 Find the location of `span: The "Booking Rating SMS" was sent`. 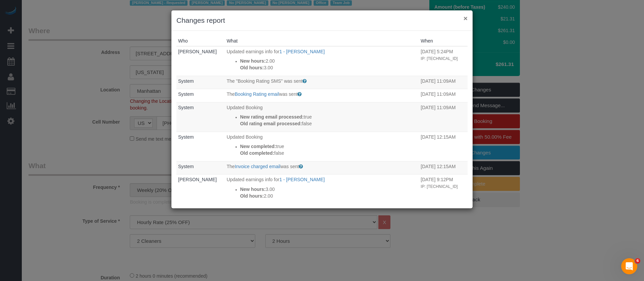

span: The "Booking Rating SMS" was sent is located at coordinates (265, 81).